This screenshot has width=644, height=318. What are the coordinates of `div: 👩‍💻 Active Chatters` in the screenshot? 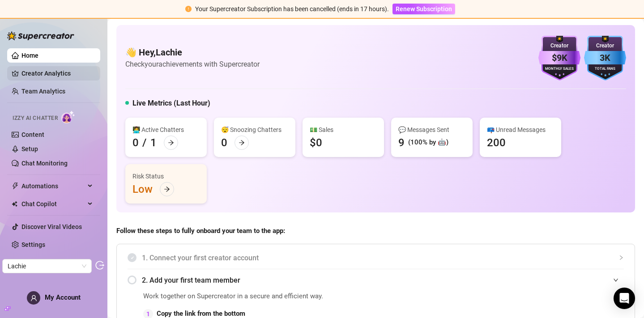 It's located at (166, 130).